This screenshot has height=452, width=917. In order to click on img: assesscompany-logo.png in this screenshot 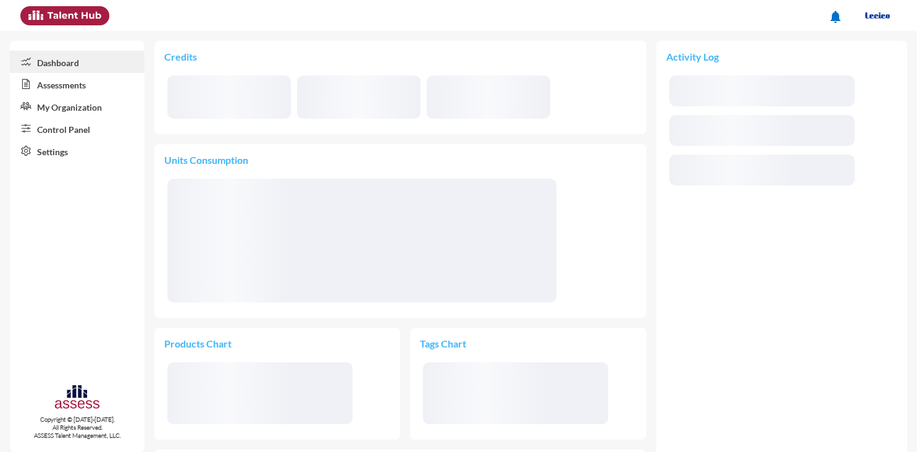, I will do `click(77, 398)`.